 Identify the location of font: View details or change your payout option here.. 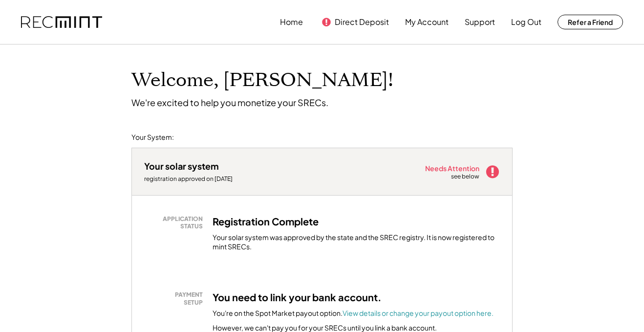
(417, 313).